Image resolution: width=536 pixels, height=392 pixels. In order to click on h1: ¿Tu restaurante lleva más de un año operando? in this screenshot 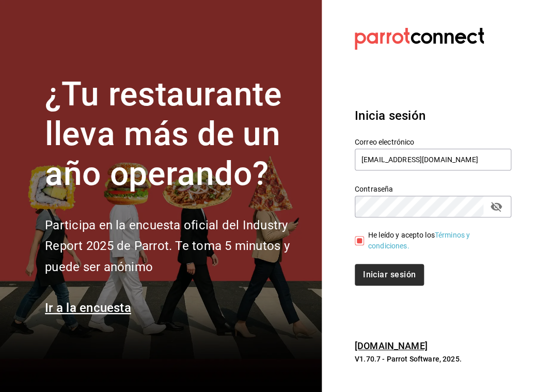, I will do `click(177, 134)`.